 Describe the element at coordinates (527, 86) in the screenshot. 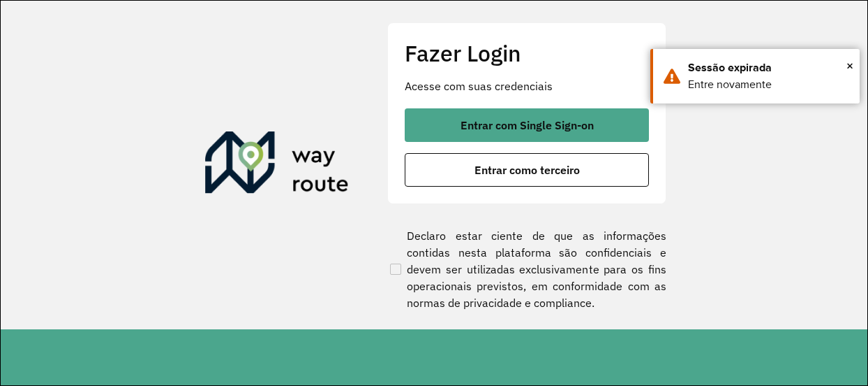

I see `p: Acesse com suas credenciais` at that location.